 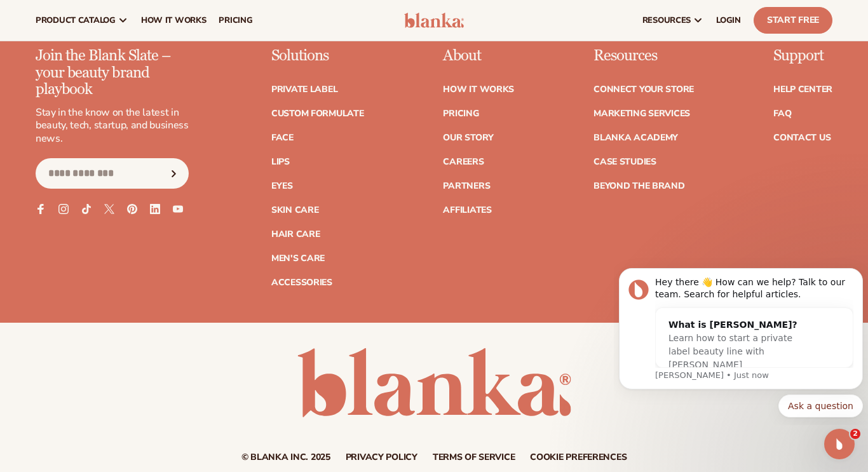 What do you see at coordinates (461, 113) in the screenshot?
I see `a: Pricing` at bounding box center [461, 113].